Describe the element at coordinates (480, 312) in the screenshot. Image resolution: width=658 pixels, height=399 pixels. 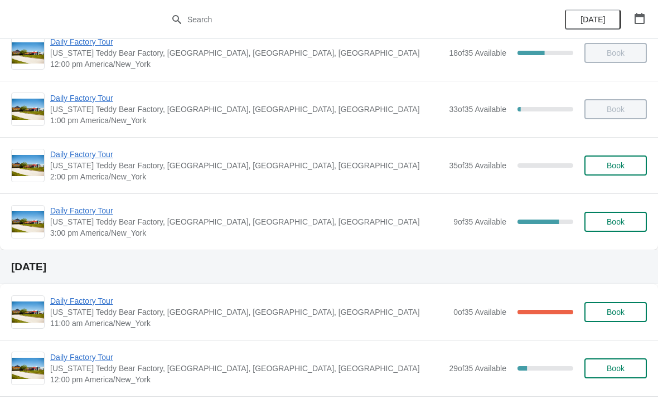
I see `span: 0 of 35 Available` at that location.